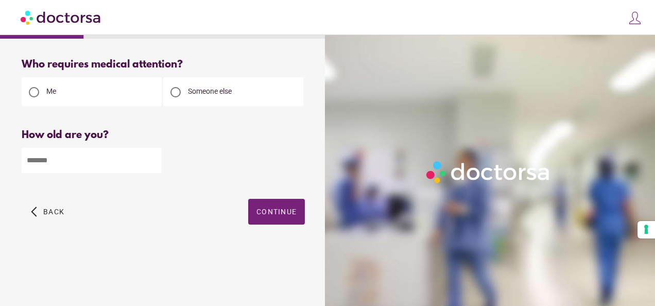  I want to click on img: Doctorsa.com, so click(61, 17).